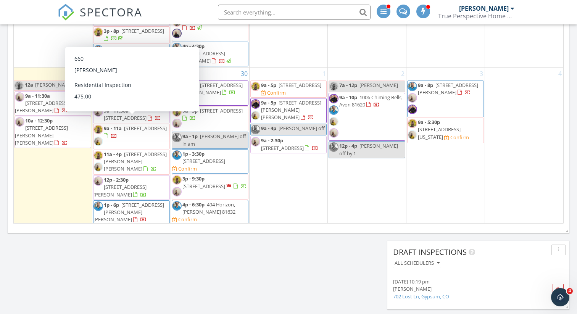 This screenshot has height=314, width=577. Describe the element at coordinates (193, 46) in the screenshot. I see `span: 4p - 4:30p` at that location.